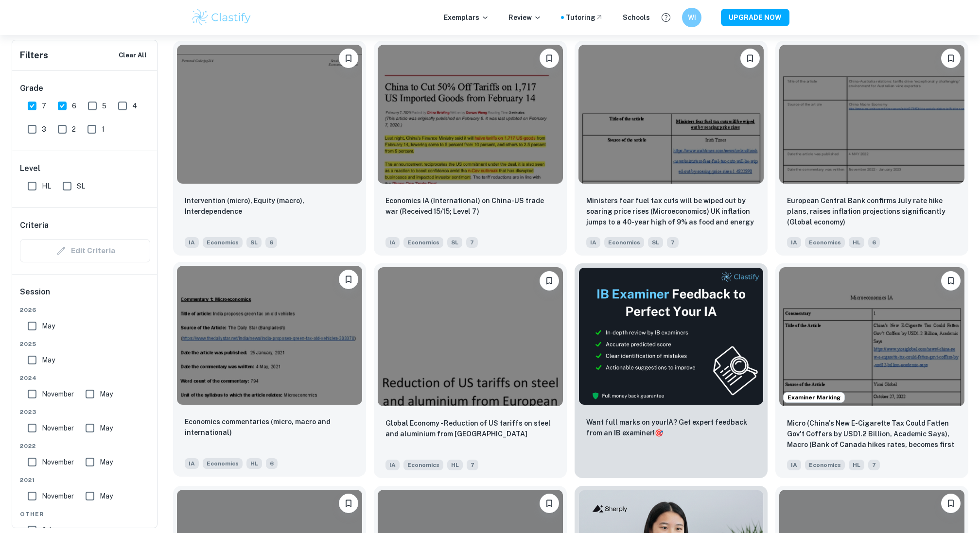 The width and height of the screenshot is (980, 533). I want to click on p: Economics IA (International) on China-US trade war (Received 15/15; Level 7), so click(470, 206).